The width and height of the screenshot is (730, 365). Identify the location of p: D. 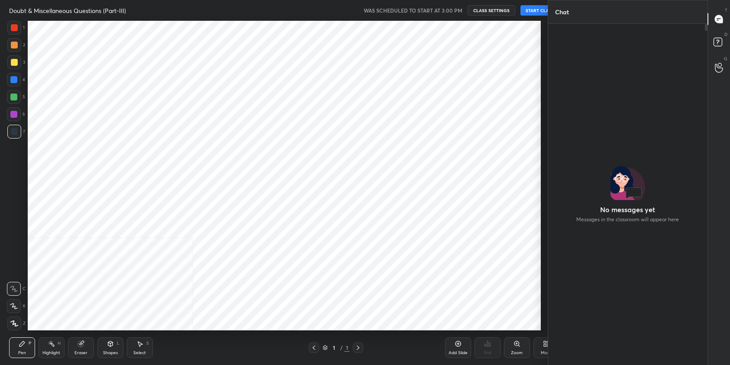
(725, 34).